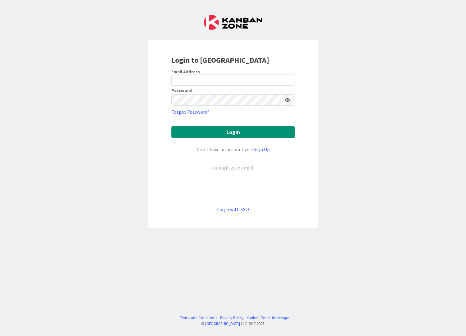 This screenshot has height=336, width=466. Describe the element at coordinates (186, 72) in the screenshot. I see `label: Email Address` at that location.